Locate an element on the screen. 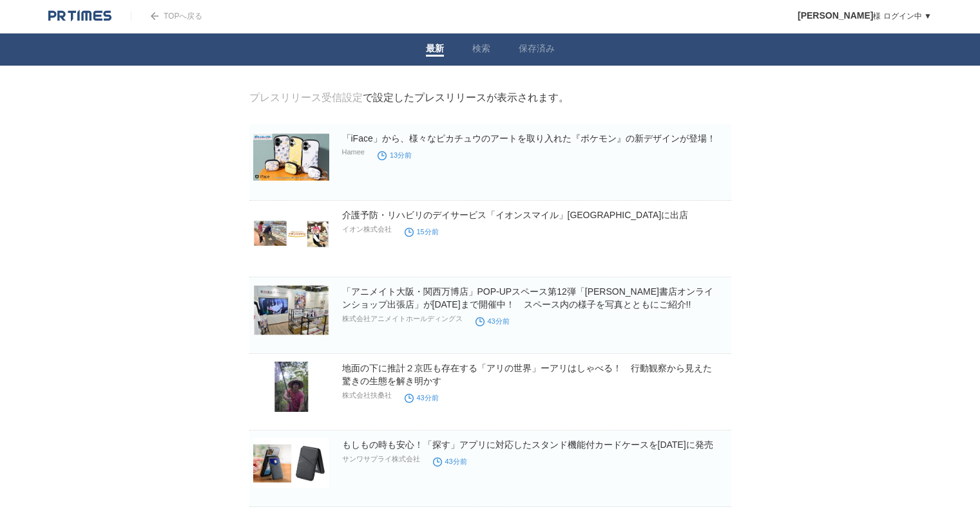 This screenshot has width=980, height=509. div: で設定したプレスリリースが表示されます。 is located at coordinates (409, 98).